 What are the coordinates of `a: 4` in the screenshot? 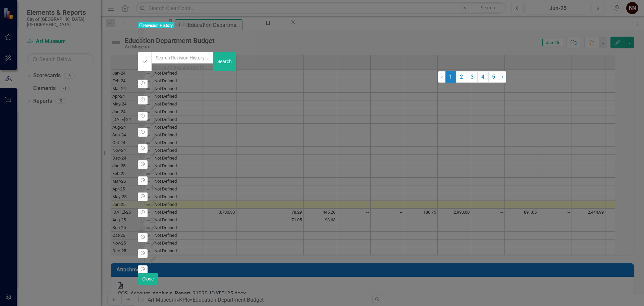 It's located at (483, 77).